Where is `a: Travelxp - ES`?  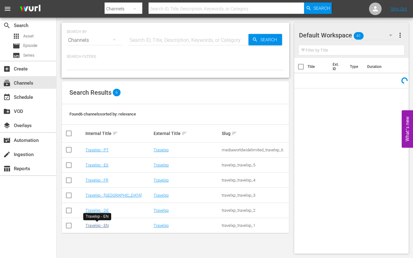
a: Travelxp - ES is located at coordinates (97, 165).